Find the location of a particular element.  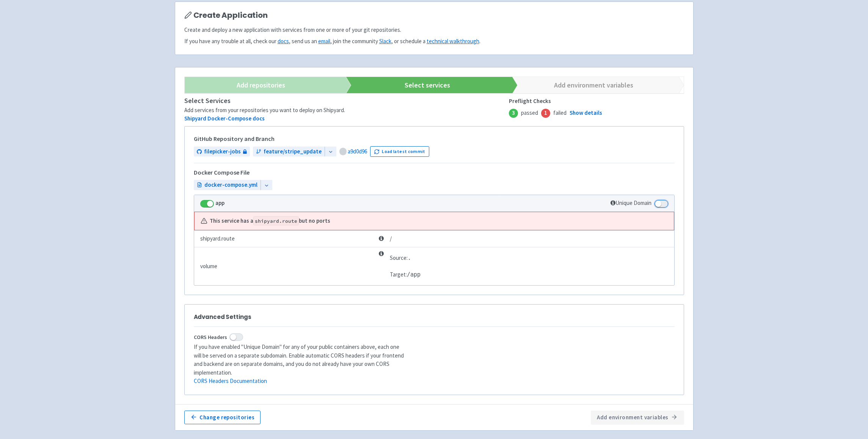

a: CORS Headers Documentation is located at coordinates (230, 381).